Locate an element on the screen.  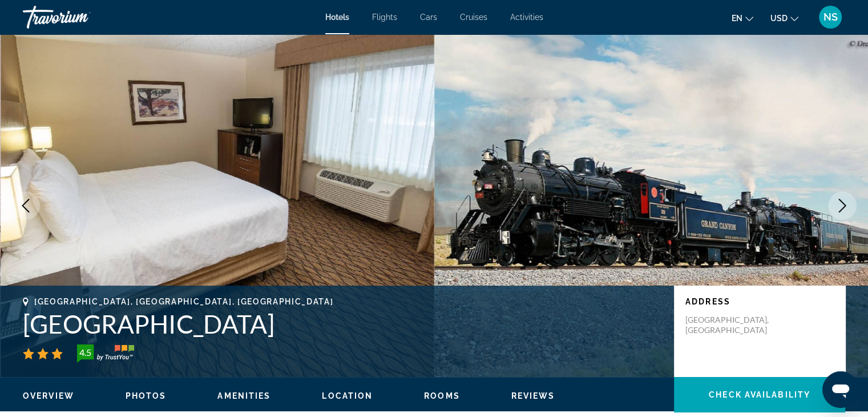
div: 4.5 is located at coordinates (85, 352).